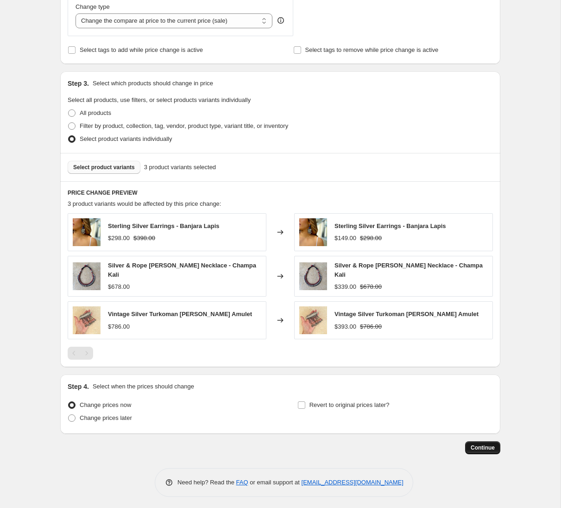  What do you see at coordinates (104, 167) in the screenshot?
I see `button: Select product variants` at bounding box center [104, 167].